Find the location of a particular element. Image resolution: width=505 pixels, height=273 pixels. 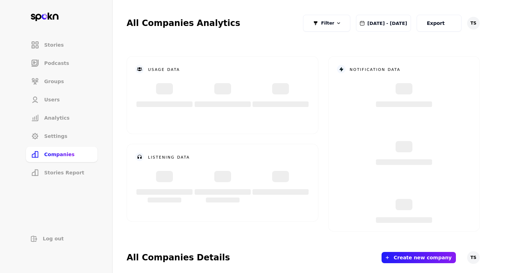

a: Groups is located at coordinates (62, 81).